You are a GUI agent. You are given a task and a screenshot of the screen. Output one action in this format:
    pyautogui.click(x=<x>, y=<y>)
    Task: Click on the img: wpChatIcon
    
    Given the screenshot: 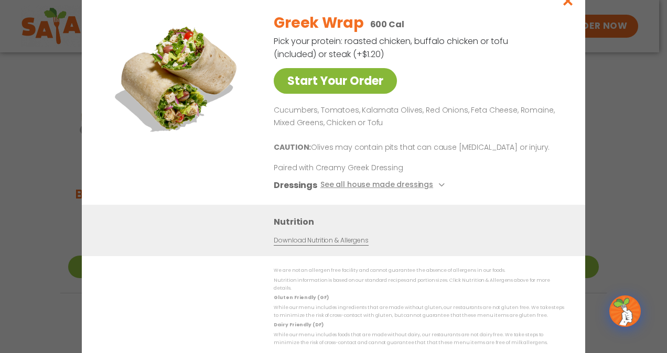 What is the action you would take?
    pyautogui.click(x=625, y=311)
    